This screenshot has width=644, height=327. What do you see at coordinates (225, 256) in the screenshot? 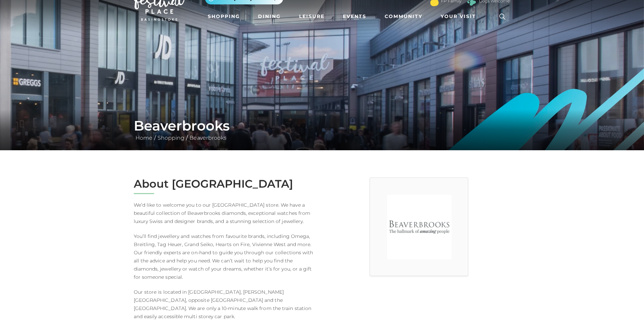
I see `p: You’ll find jewellery and watches from favourite brands, including Omega, Breitling, Tag Heuer, G...` at bounding box center [225, 256].